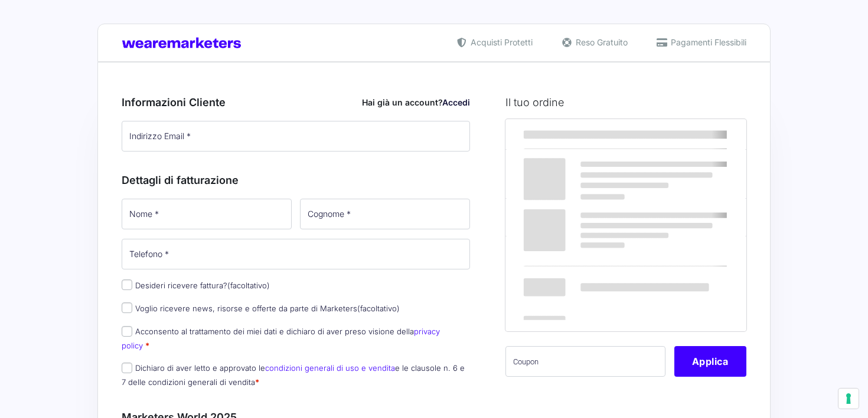 This screenshot has width=868, height=418. What do you see at coordinates (575, 134) in the screenshot?
I see `th: Prodotto` at bounding box center [575, 134].